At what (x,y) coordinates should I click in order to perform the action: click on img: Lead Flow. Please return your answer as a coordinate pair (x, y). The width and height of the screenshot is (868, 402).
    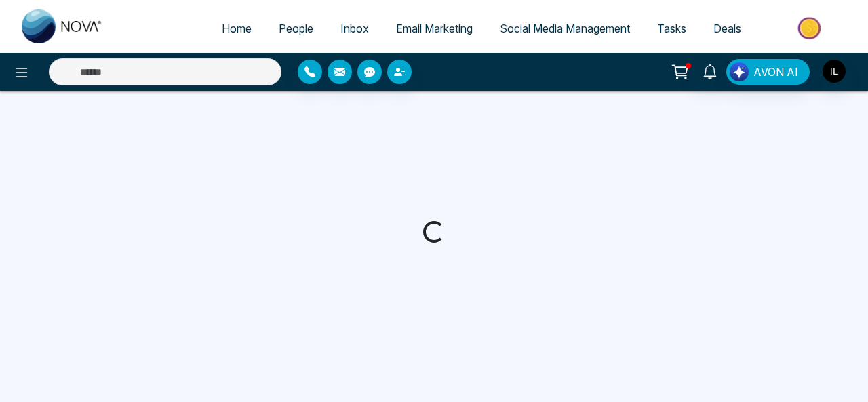
    Looking at the image, I should click on (739, 72).